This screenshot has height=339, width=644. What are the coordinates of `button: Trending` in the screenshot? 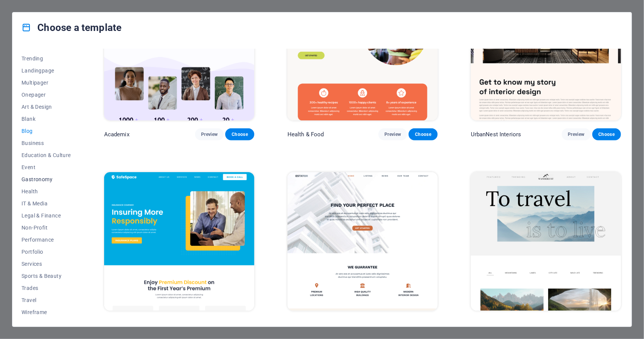 It's located at (46, 58).